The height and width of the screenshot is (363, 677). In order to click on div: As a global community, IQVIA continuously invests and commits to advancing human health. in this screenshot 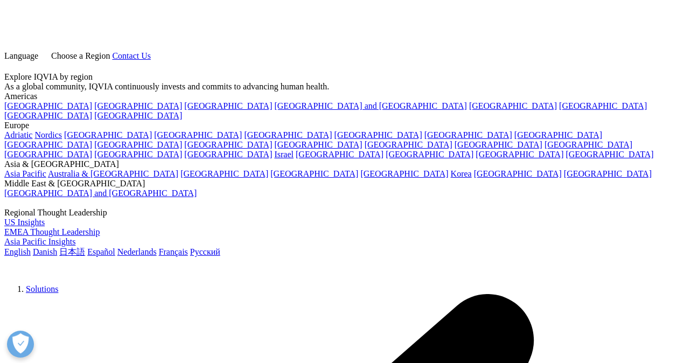, I will do `click(338, 87)`.